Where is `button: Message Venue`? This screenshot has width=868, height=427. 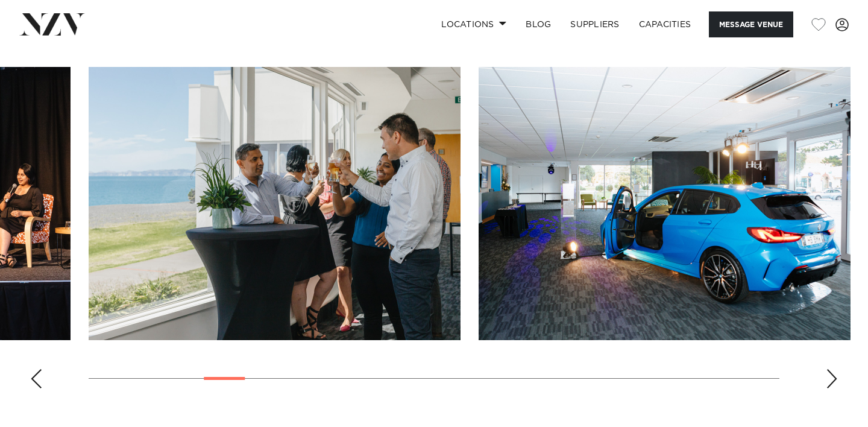
button: Message Venue is located at coordinates (751, 24).